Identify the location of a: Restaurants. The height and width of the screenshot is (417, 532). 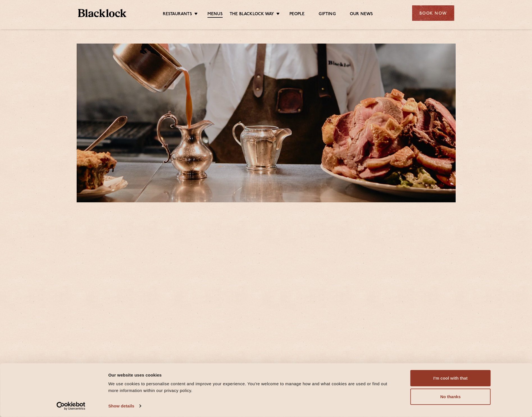
(178, 14).